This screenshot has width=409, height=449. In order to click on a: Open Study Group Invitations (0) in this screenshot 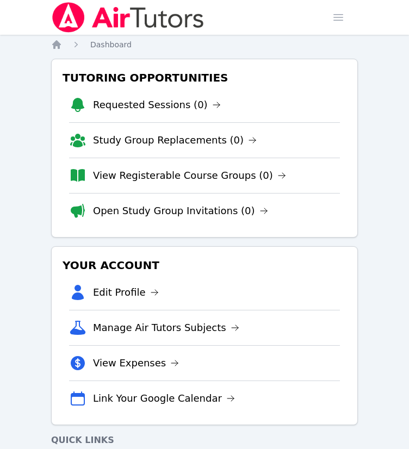, I will do `click(181, 211)`.